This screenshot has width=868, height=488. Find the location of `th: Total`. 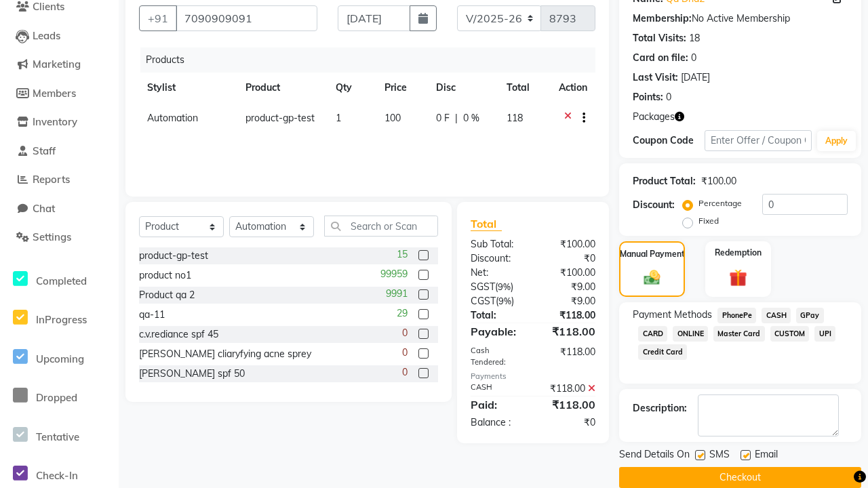

th: Total is located at coordinates (525, 88).